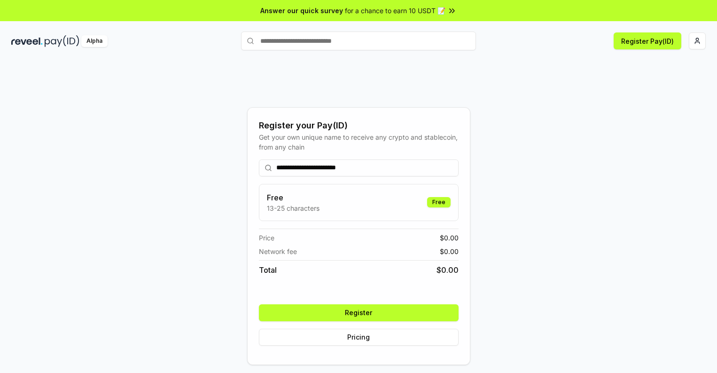 The width and height of the screenshot is (717, 373). What do you see at coordinates (395, 10) in the screenshot?
I see `span: for a chance to earn 10 USDT 📝` at bounding box center [395, 10].